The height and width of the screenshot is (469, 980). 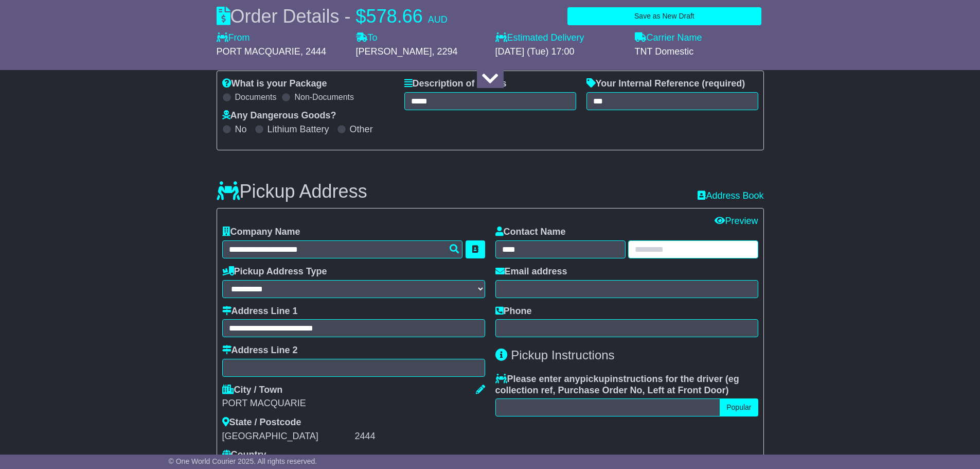 What do you see at coordinates (739, 407) in the screenshot?
I see `button: Popular` at bounding box center [739, 407].